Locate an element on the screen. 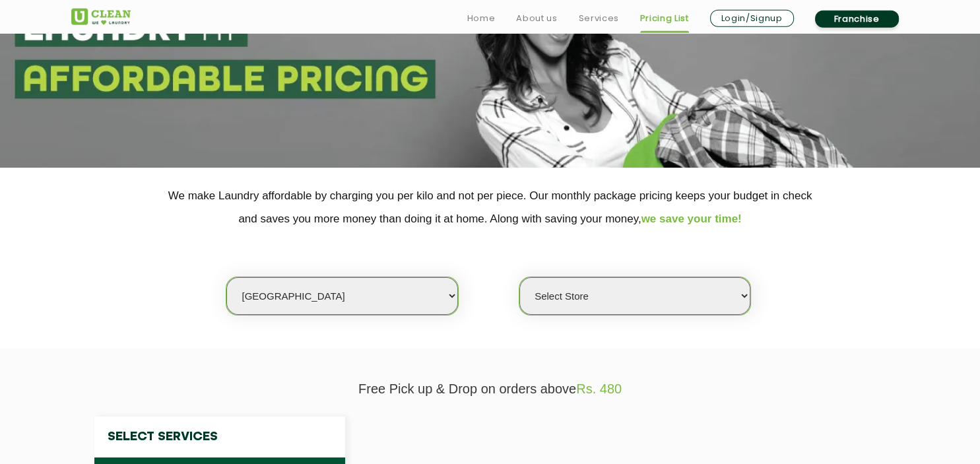 Image resolution: width=980 pixels, height=464 pixels. img: UClean Laundry and Dry Cleaning is located at coordinates (101, 17).